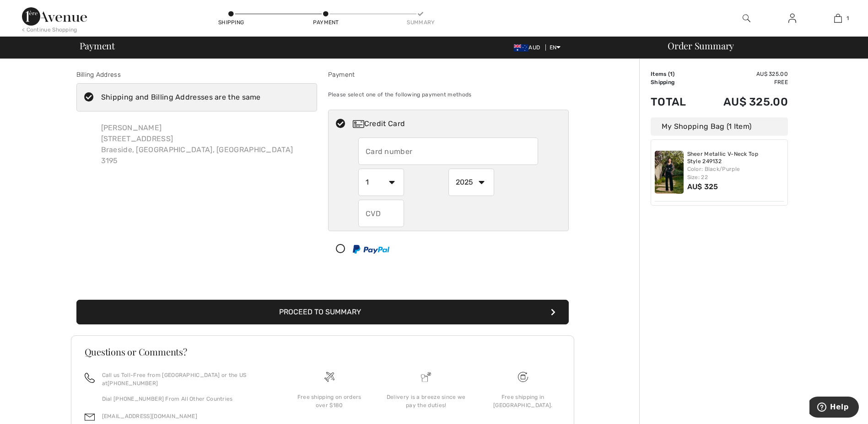 Image resolution: width=868 pixels, height=424 pixels. I want to click on a: Sign In, so click(792, 18).